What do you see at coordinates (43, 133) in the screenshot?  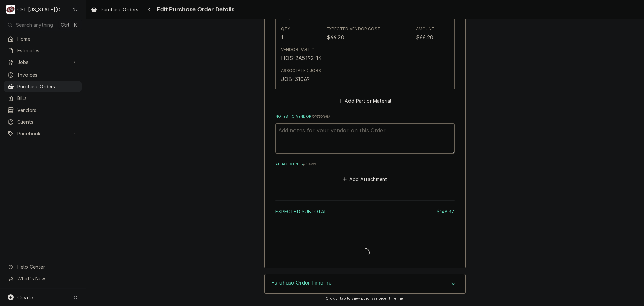 I see `span: Pricebook` at bounding box center [43, 133].